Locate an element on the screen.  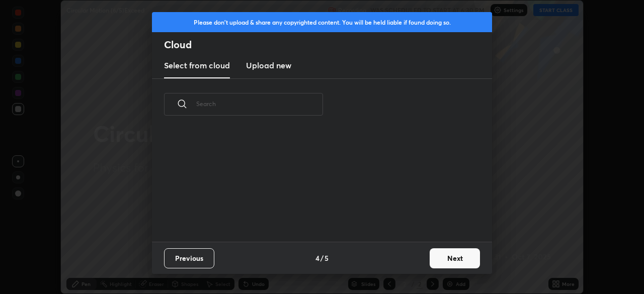
h3: Upload new is located at coordinates (269, 66).